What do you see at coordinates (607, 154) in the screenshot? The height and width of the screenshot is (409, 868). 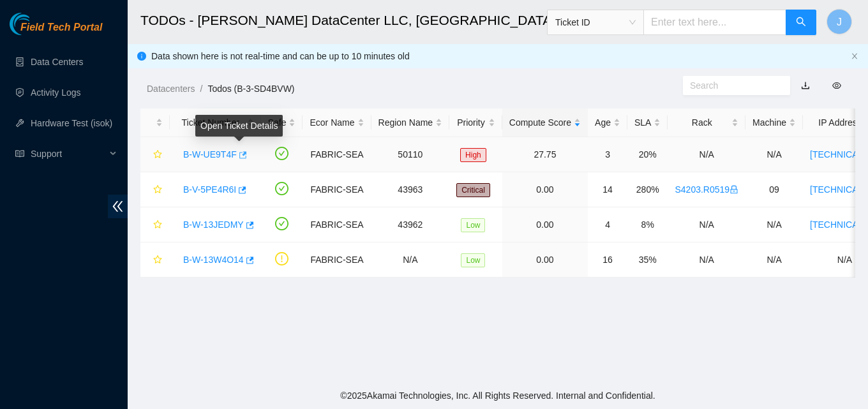 I see `td: 3` at bounding box center [607, 154].